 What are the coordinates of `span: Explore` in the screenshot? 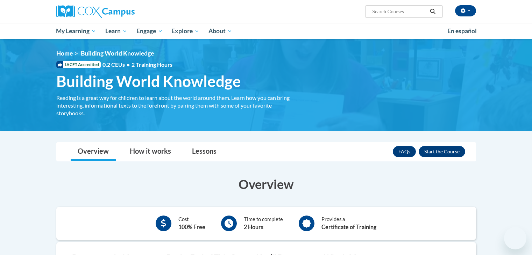 It's located at (185, 31).